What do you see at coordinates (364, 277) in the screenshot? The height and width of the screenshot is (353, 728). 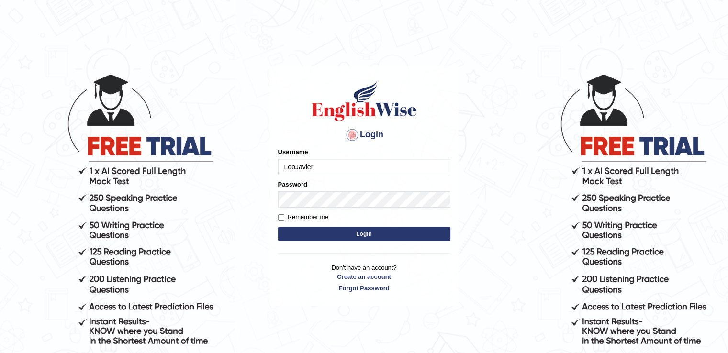 I see `a: Create an account` at bounding box center [364, 277].